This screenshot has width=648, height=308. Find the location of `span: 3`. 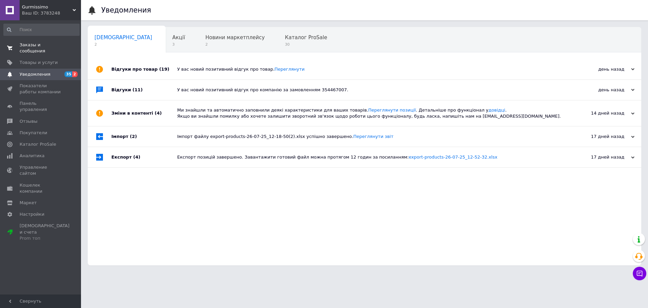

span: 3 is located at coordinates (179, 44).